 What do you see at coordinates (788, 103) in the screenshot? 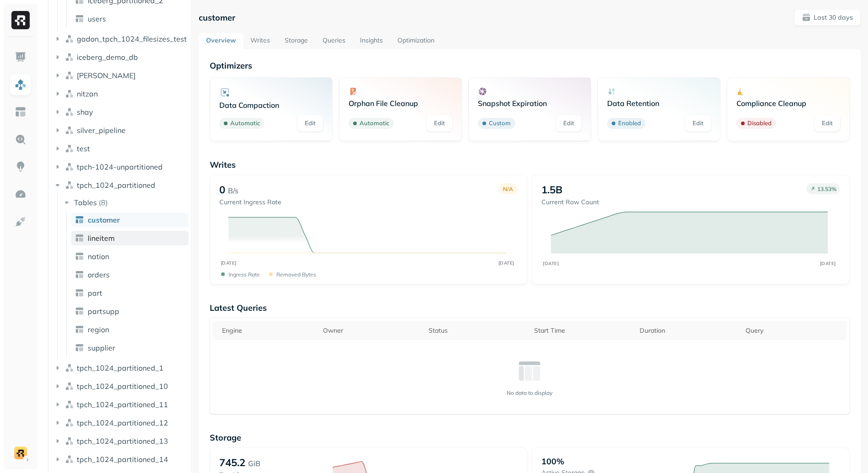
I see `p: Compliance Cleanup` at bounding box center [788, 103].